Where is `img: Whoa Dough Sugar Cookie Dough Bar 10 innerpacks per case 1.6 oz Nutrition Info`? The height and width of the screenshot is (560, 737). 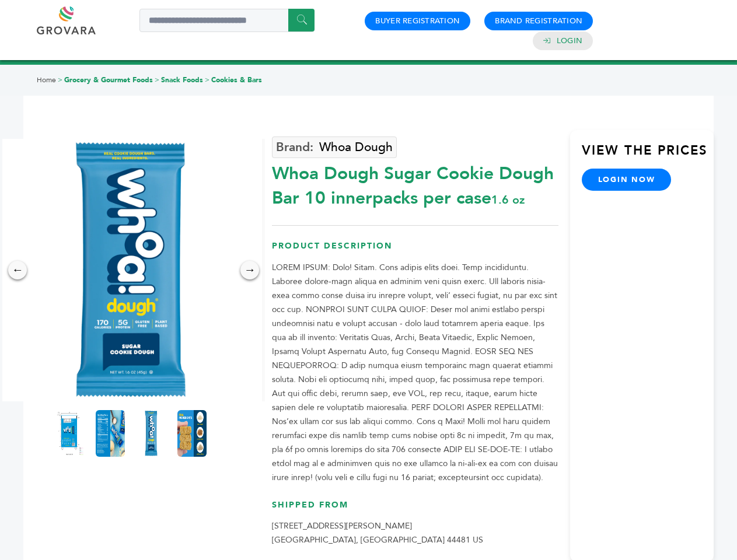 img: Whoa Dough Sugar Cookie Dough Bar 10 innerpacks per case 1.6 oz Nutrition Info is located at coordinates (110, 434).